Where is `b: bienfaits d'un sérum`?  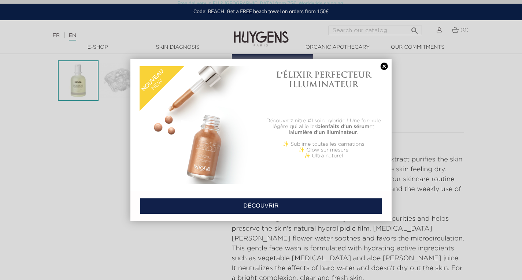 b: bienfaits d'un sérum is located at coordinates (343, 127).